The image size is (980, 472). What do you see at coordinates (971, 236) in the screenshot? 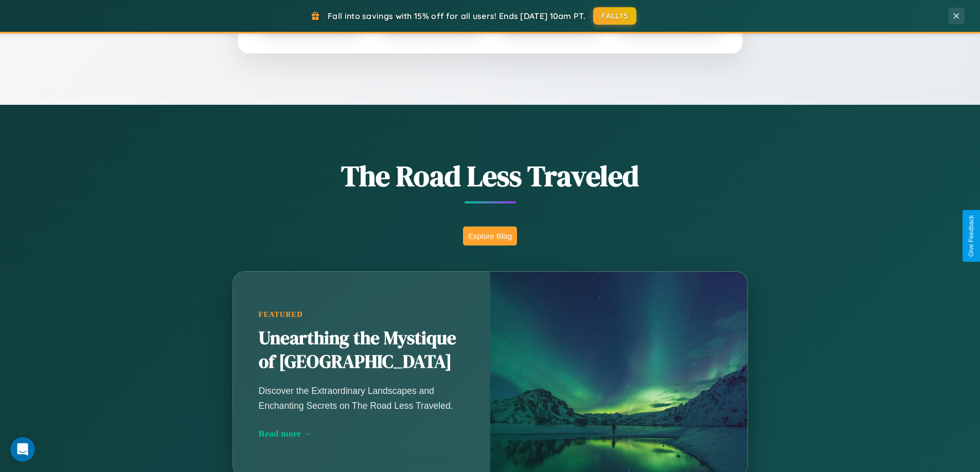
I see `div: Give Feedback` at bounding box center [971, 236].